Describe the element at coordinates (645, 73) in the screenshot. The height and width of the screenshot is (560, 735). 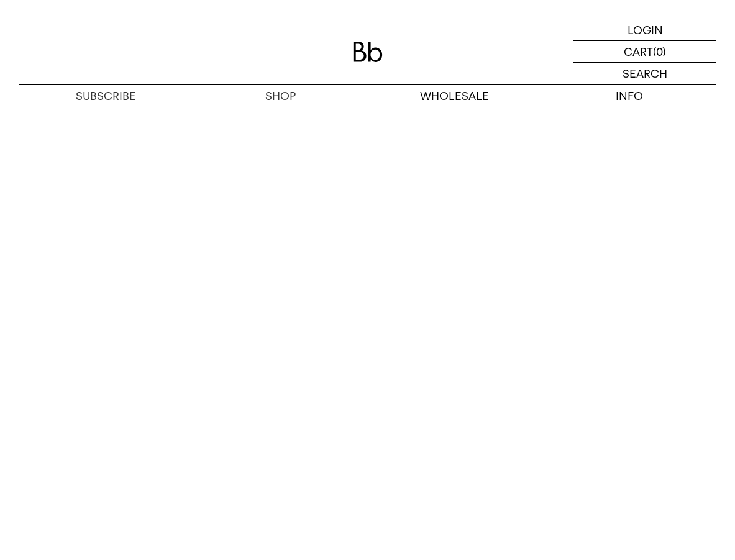
I see `p: SEARCH` at that location.